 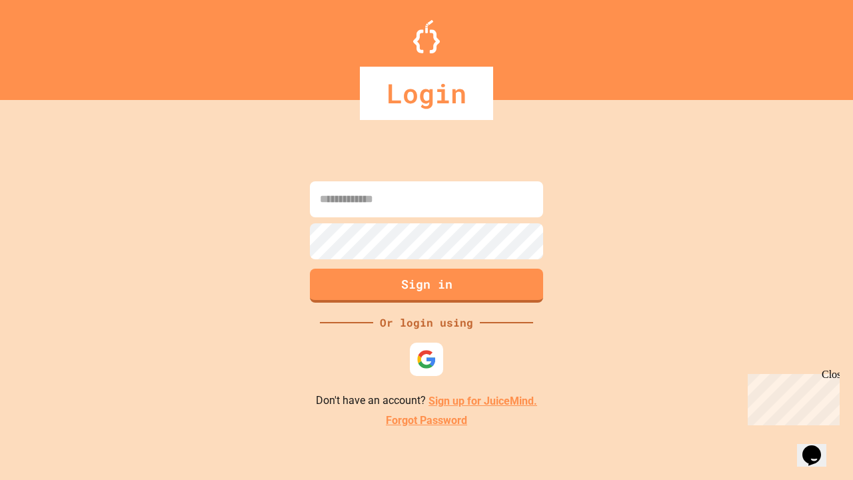 I want to click on div: Or login using, so click(x=427, y=323).